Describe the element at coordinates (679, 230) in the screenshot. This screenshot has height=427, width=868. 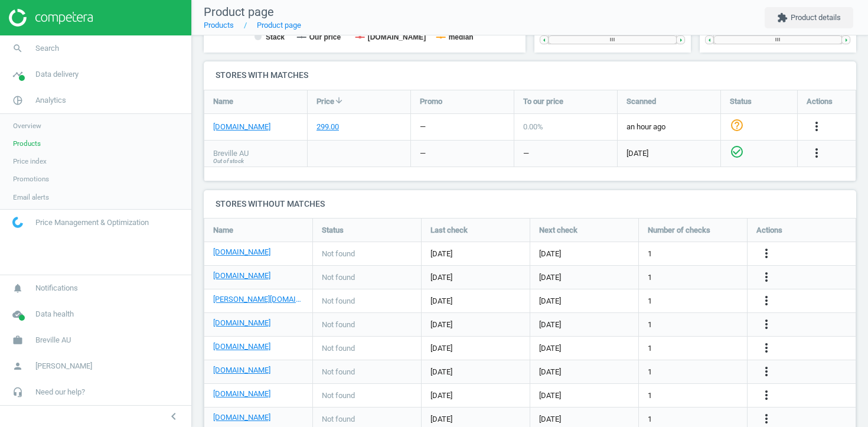
I see `span: Number of checks` at that location.